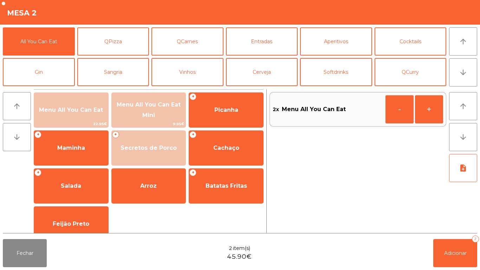 The height and width of the screenshot is (270, 480). I want to click on button: Entradas, so click(262, 41).